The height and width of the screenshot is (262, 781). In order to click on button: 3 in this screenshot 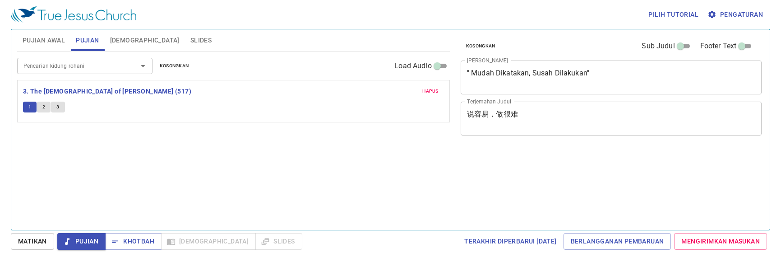, I will do `click(58, 107)`.